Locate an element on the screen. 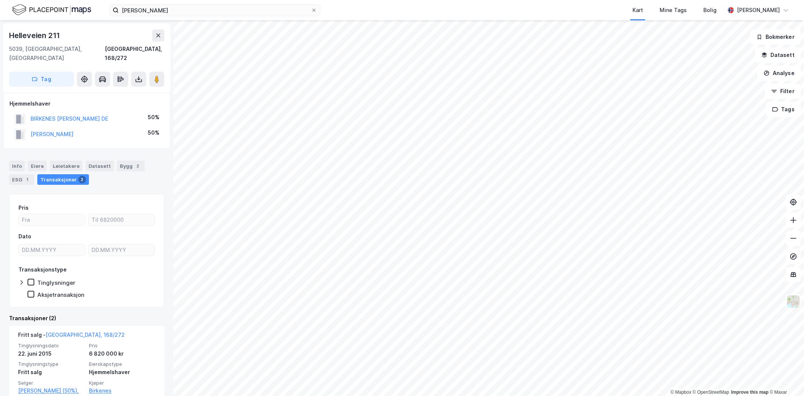 This screenshot has height=396, width=804. div: Mine Tags is located at coordinates (673, 10).